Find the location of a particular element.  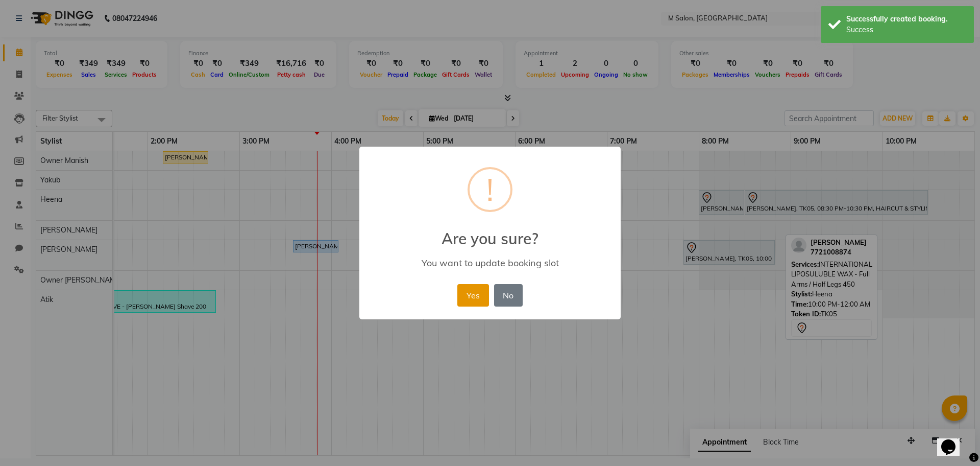

h2: Are you sure? is located at coordinates (490, 233).